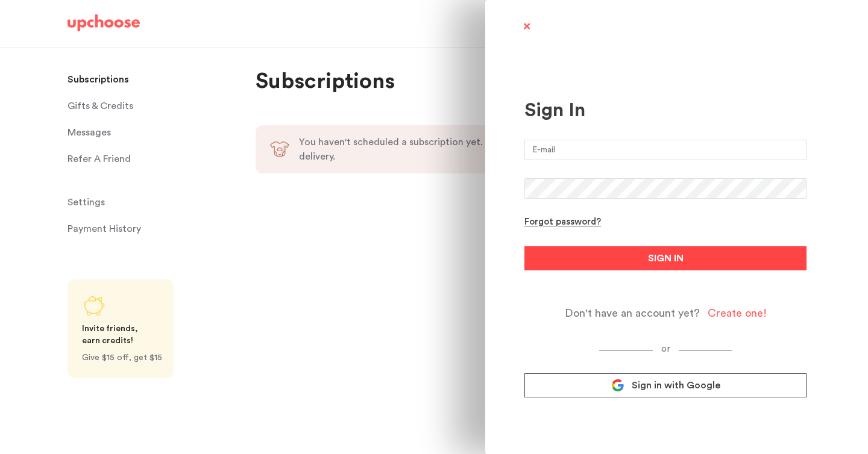  I want to click on button: SIGN IN, so click(665, 258).